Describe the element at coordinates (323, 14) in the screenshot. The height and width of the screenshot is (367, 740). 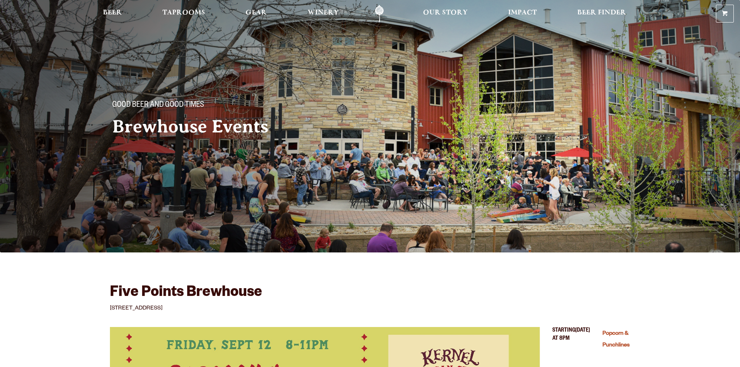
I see `a: Winery` at that location.